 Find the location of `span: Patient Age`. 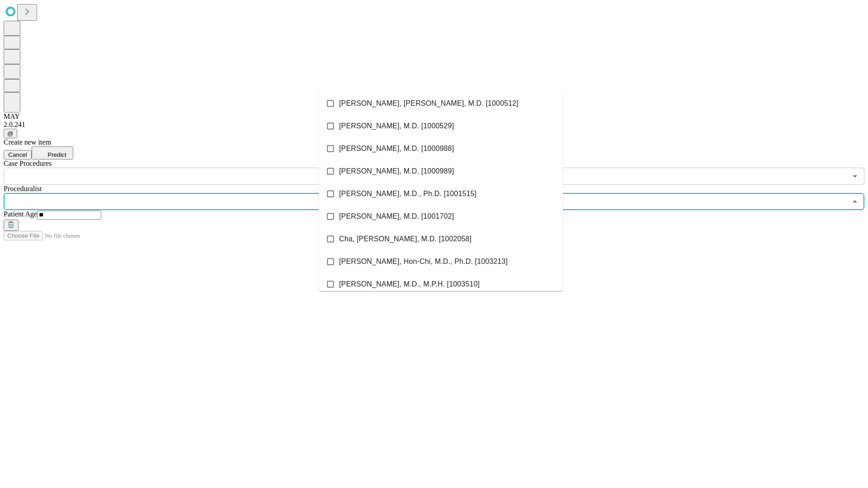

span: Patient Age is located at coordinates (20, 213).